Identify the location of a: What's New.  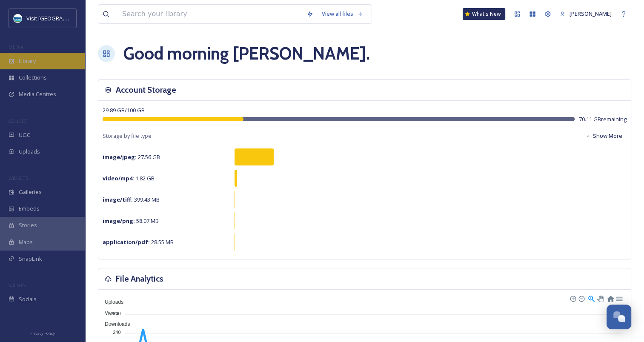
(484, 14).